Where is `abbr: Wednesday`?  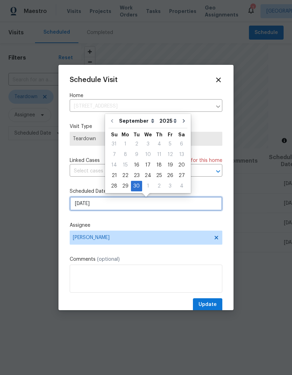
abbr: Wednesday is located at coordinates (148, 135).